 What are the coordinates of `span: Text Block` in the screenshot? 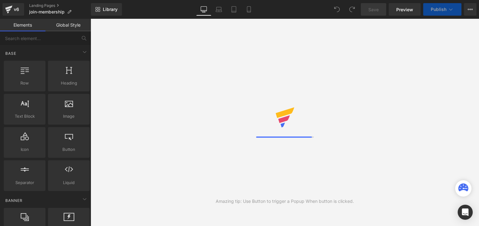 It's located at (24, 116).